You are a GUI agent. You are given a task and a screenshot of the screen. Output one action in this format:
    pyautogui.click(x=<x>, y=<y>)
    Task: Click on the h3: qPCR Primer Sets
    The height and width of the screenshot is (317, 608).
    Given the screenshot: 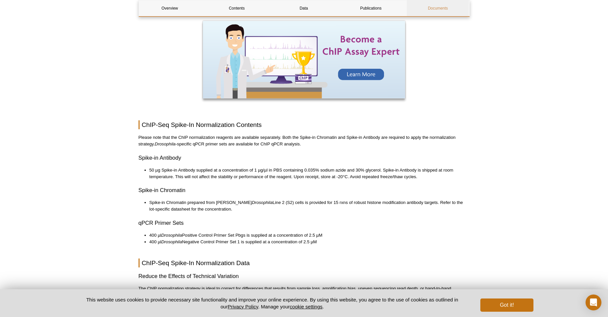 What is the action you would take?
    pyautogui.click(x=304, y=223)
    